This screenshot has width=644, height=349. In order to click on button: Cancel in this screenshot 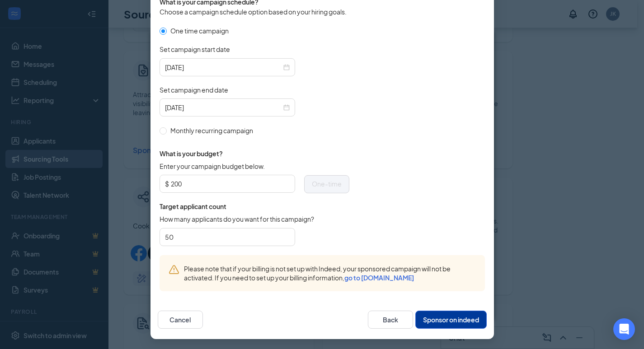, I will do `click(181, 320)`.